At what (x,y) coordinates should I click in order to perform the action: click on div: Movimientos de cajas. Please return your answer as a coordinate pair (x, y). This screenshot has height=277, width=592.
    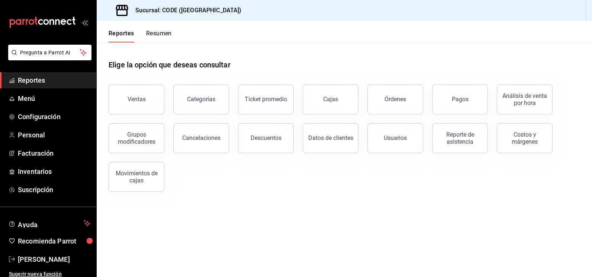
    Looking at the image, I should click on (136, 177).